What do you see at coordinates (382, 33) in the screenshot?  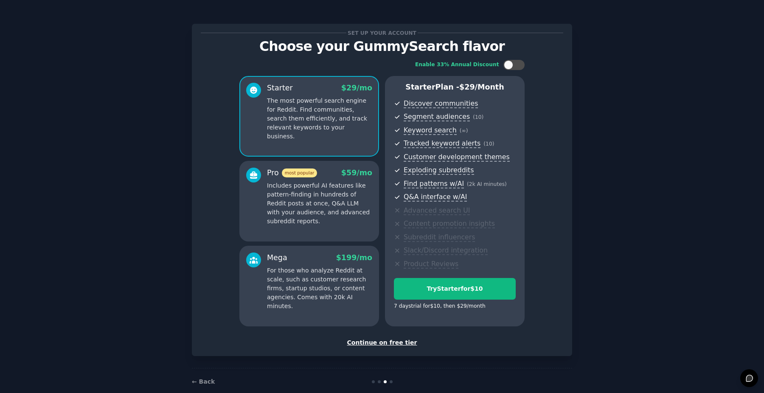 I see `span: Set up your account` at bounding box center [382, 33].